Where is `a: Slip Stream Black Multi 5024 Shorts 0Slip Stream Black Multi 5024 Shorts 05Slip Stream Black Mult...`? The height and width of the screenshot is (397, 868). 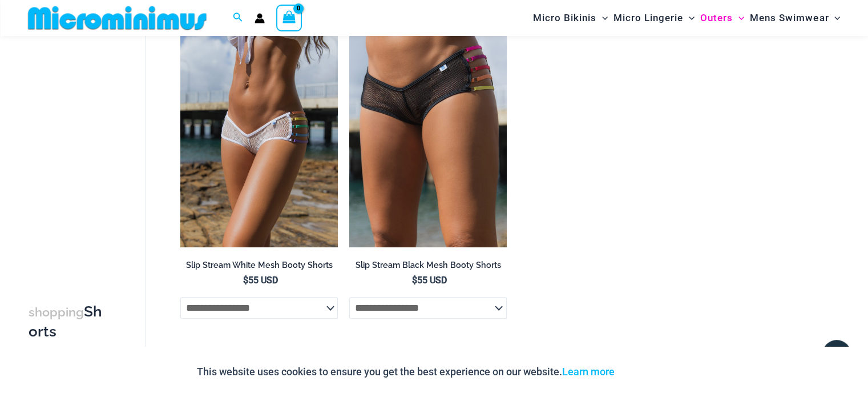 a: Slip Stream Black Multi 5024 Shorts 0Slip Stream Black Multi 5024 Shorts 05Slip Stream Black Mult... is located at coordinates (428, 129).